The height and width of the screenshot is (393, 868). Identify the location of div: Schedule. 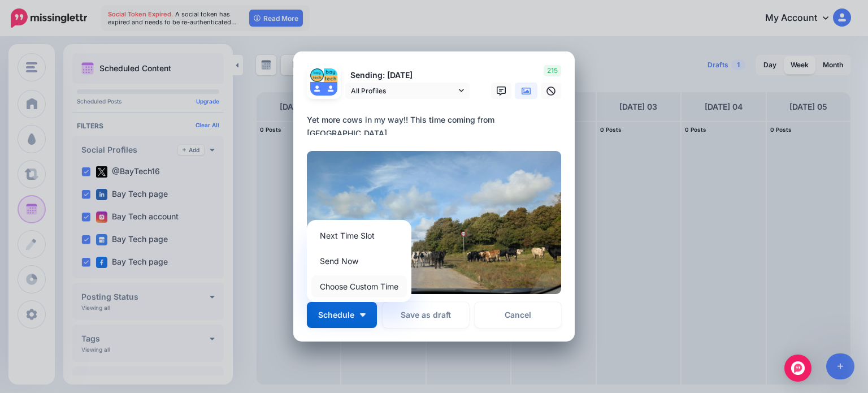
(359, 261).